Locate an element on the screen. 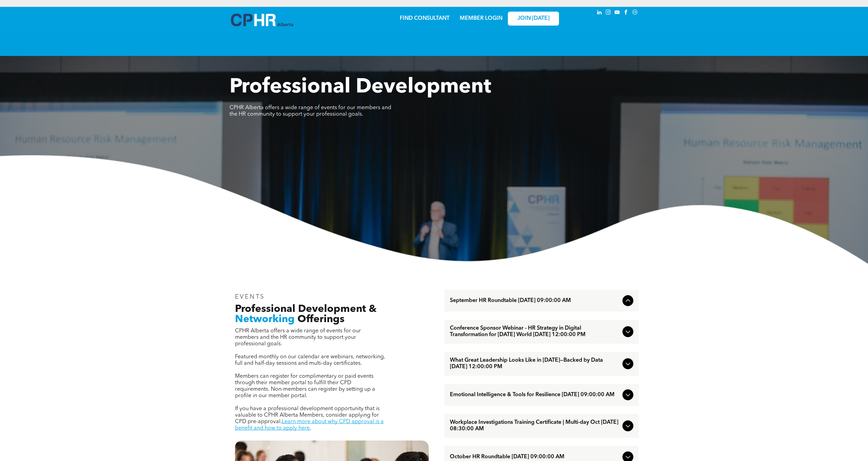  span: Members can register for complimentary or paid events through their member portal to fulfill thei... is located at coordinates (305, 386).